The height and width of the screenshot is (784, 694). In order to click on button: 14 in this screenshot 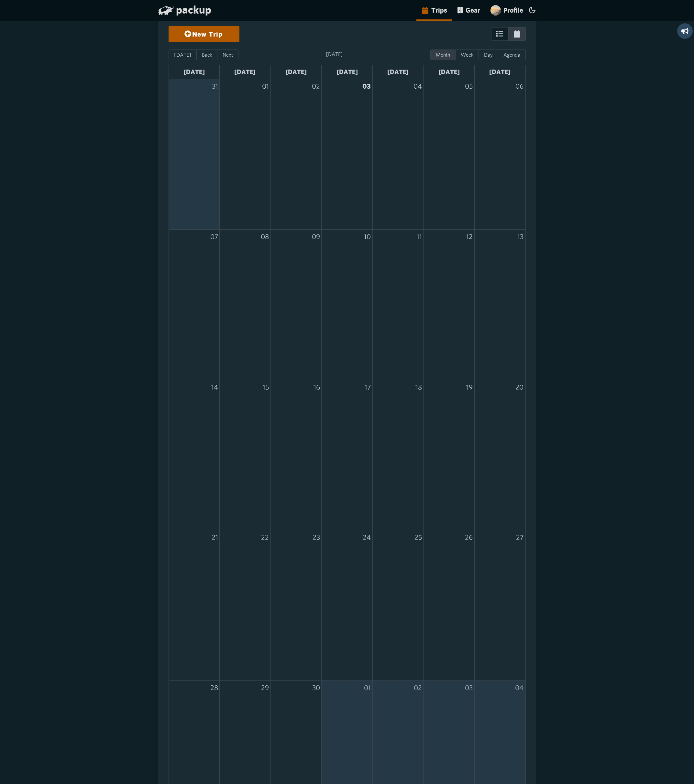, I will do `click(214, 387)`.